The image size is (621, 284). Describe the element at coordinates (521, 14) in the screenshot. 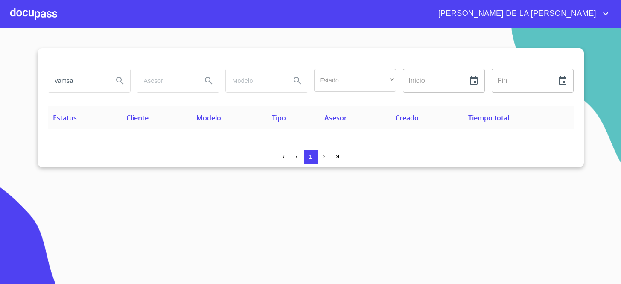

I see `button: account of current user` at that location.